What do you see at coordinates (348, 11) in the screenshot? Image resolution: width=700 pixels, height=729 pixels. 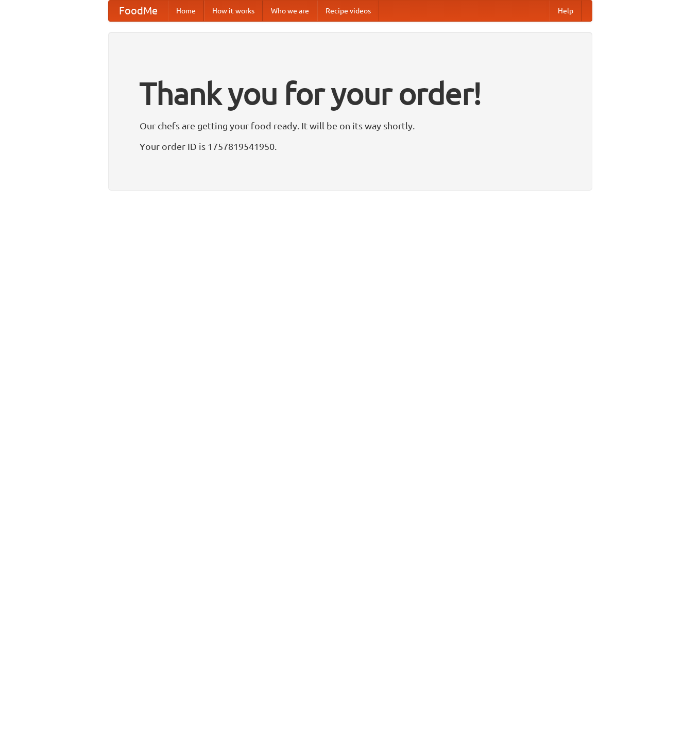 I see `a: Recipe videos` at bounding box center [348, 11].